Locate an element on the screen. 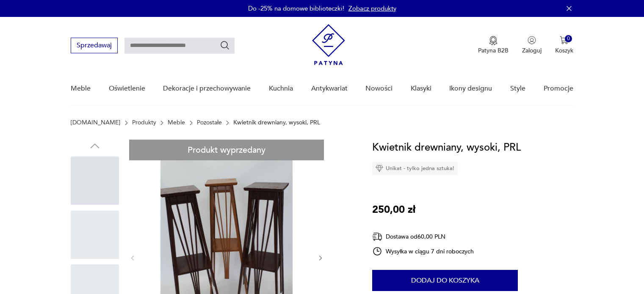 The image size is (644, 294). p: Zaloguj is located at coordinates (532, 50).